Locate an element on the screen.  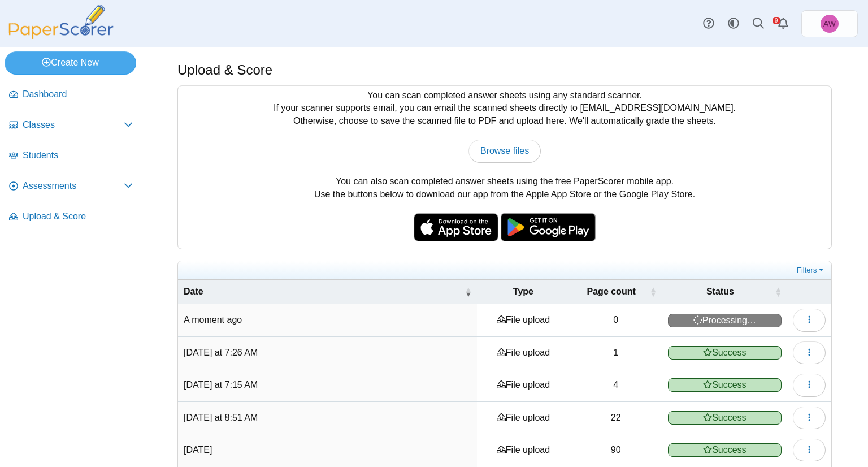
span: Classes is located at coordinates (73, 125).